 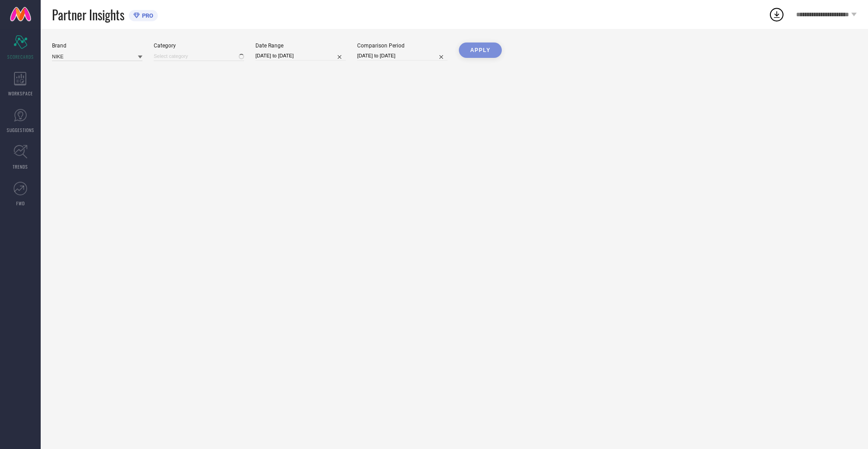 I want to click on input: Select comparison period, so click(x=402, y=56).